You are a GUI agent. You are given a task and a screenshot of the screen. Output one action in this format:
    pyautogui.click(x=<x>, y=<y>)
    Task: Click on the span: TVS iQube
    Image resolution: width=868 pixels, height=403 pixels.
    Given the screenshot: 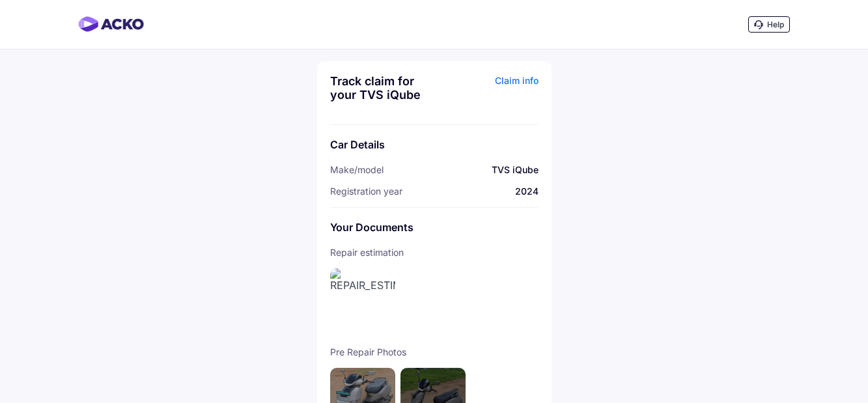 What is the action you would take?
    pyautogui.click(x=515, y=169)
    